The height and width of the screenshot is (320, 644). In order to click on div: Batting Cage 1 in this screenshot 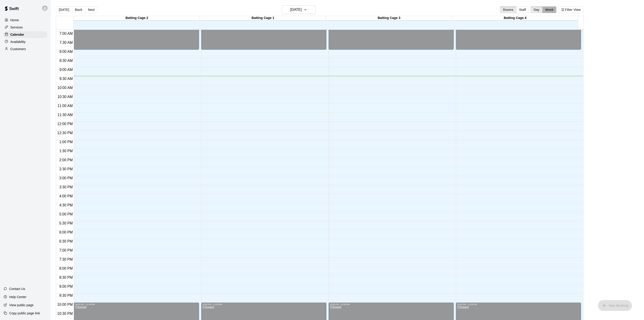, I will do `click(263, 18)`.